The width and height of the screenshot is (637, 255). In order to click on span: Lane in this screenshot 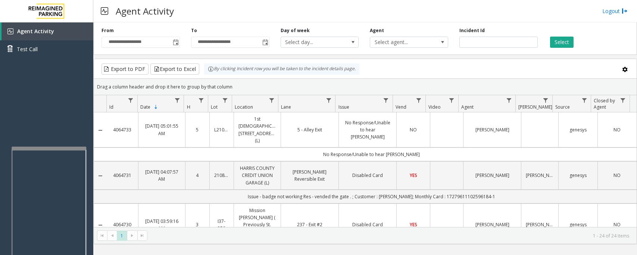, I will do `click(286, 107)`.